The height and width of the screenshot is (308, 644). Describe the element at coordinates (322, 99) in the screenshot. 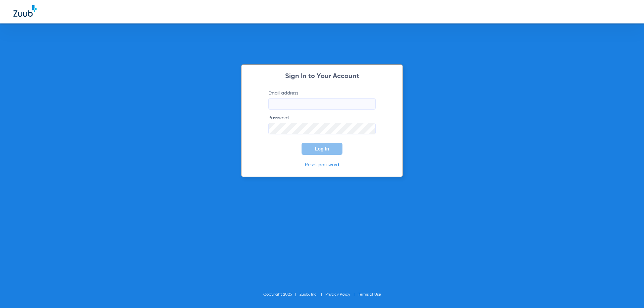

I see `label: Email address` at that location.